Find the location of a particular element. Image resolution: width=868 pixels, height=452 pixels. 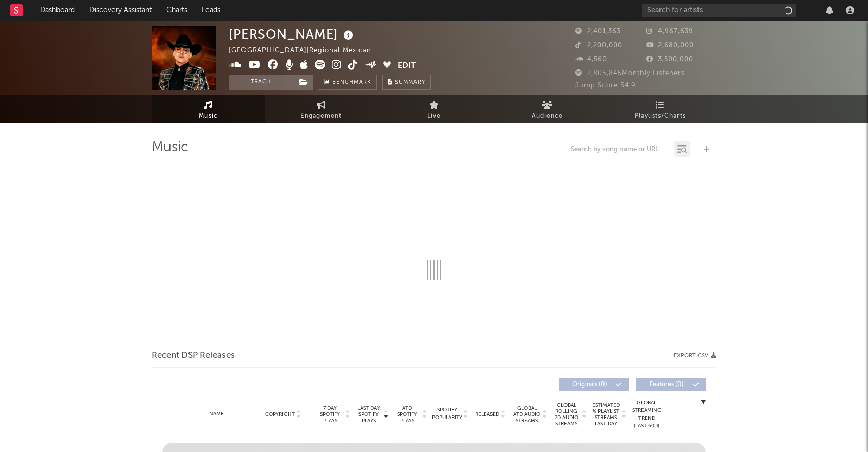

div: Name is located at coordinates (216, 414).